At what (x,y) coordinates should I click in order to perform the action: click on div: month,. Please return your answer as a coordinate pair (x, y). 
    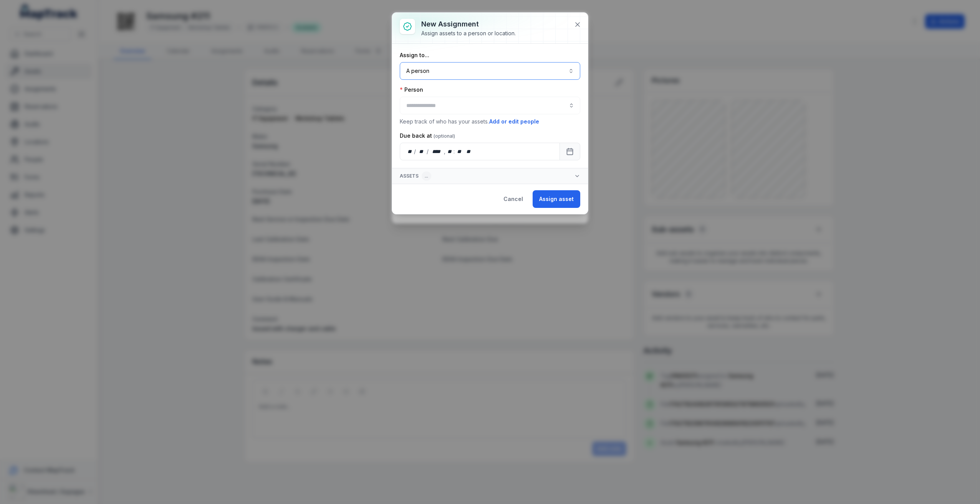
    Looking at the image, I should click on (422, 151).